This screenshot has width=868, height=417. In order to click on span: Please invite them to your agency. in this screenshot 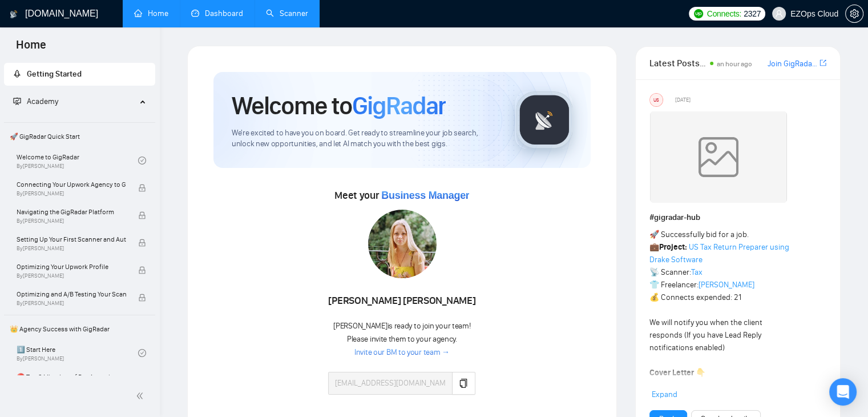, I will do `click(402, 339)`.